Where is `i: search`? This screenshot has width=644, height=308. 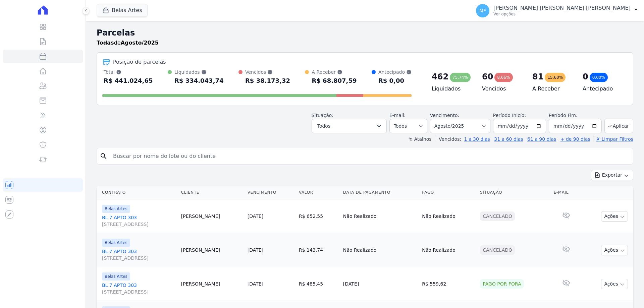 i: search is located at coordinates (103, 156).